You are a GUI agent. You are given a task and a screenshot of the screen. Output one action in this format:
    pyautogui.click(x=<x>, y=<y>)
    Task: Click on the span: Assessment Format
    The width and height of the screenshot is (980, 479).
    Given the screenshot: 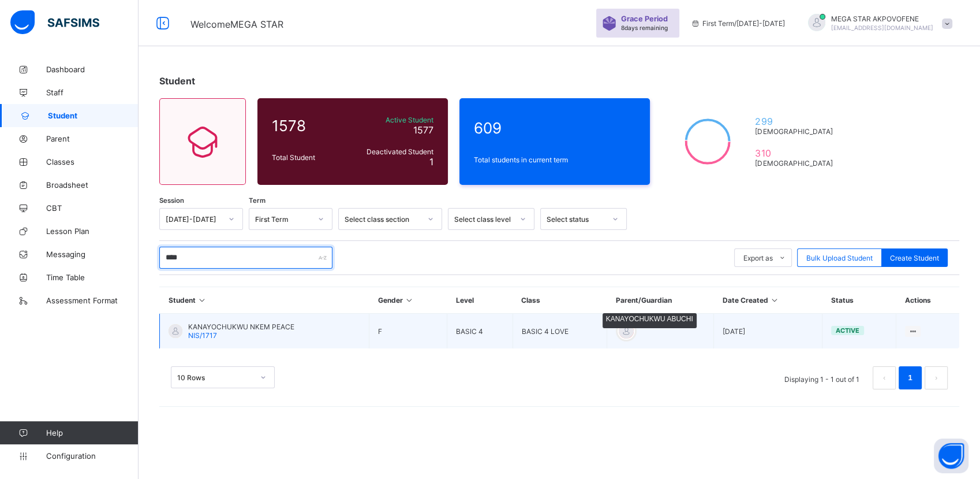 What is the action you would take?
    pyautogui.click(x=92, y=300)
    